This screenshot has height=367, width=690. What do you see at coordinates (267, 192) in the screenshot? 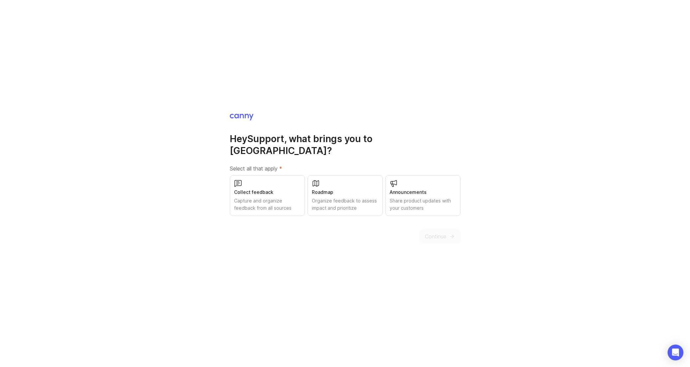
I see `div: Collect feedback` at bounding box center [267, 192].